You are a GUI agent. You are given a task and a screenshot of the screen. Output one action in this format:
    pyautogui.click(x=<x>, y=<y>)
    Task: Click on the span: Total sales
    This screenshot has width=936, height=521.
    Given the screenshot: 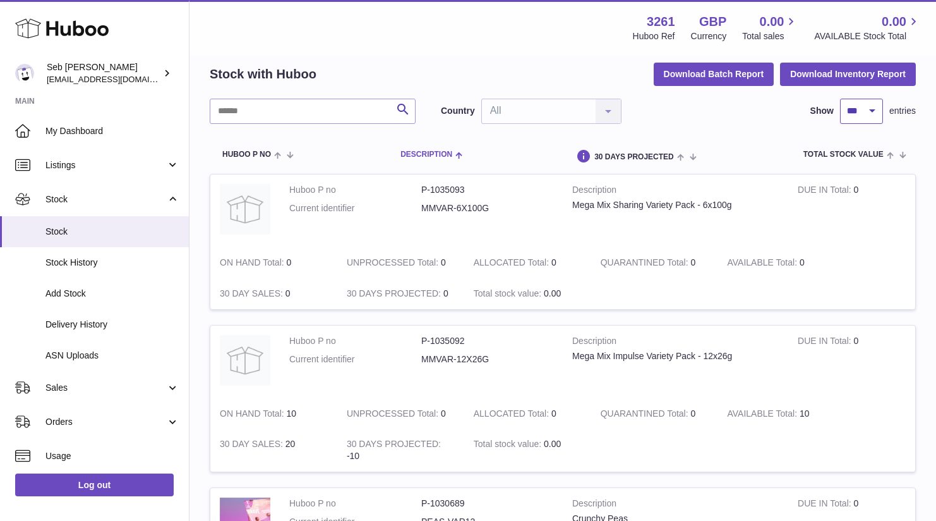 What is the action you would take?
    pyautogui.click(x=770, y=36)
    